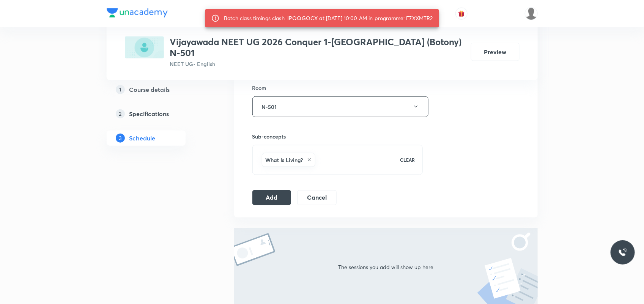 The image size is (644, 304). I want to click on a: 1Course details, so click(158, 89).